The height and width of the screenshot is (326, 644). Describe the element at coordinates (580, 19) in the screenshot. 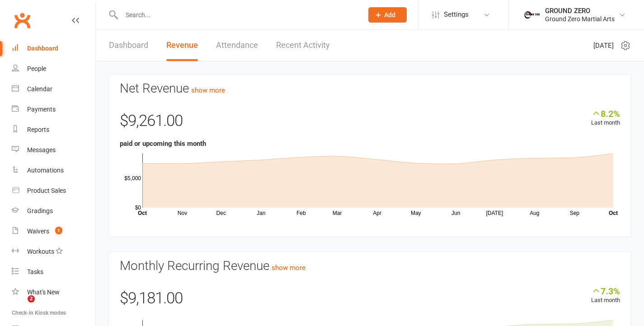

I see `div: Ground Zero Martial Arts` at that location.